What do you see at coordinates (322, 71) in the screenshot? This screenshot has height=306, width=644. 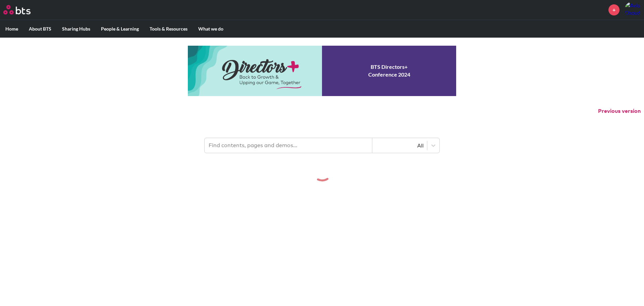 I see `a: Conference 2024` at bounding box center [322, 71].